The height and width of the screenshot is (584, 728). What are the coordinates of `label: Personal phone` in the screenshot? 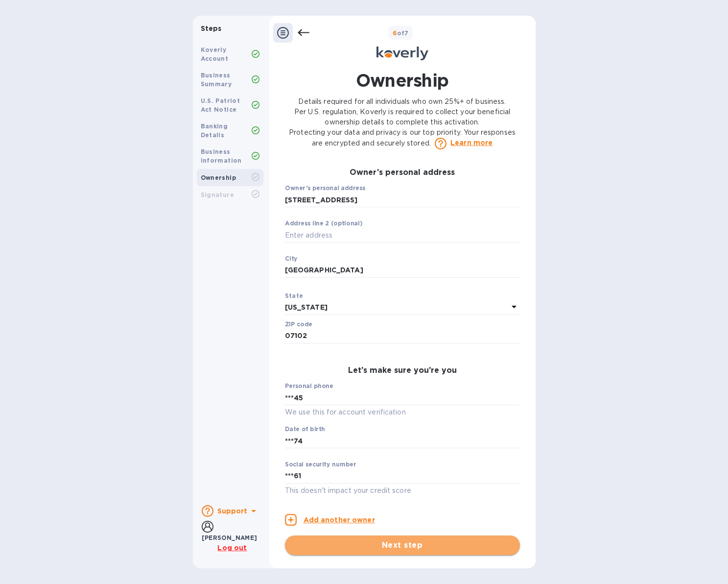 It's located at (309, 387).